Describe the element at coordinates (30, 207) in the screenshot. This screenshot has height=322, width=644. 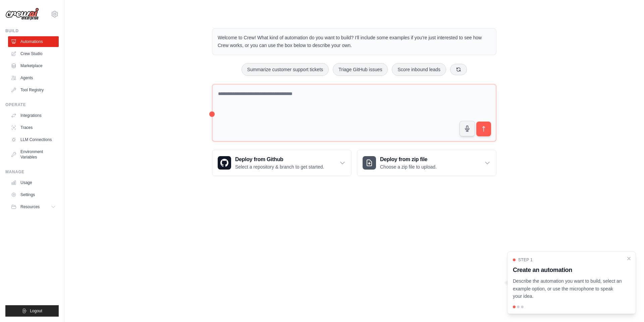
I see `span: Resources` at that location.